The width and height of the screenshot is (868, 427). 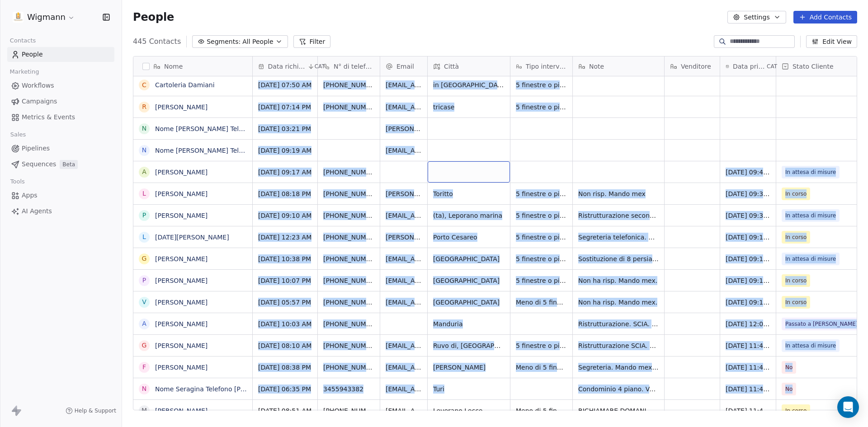 What do you see at coordinates (193, 66) in the screenshot?
I see `div: Nome` at bounding box center [193, 66].